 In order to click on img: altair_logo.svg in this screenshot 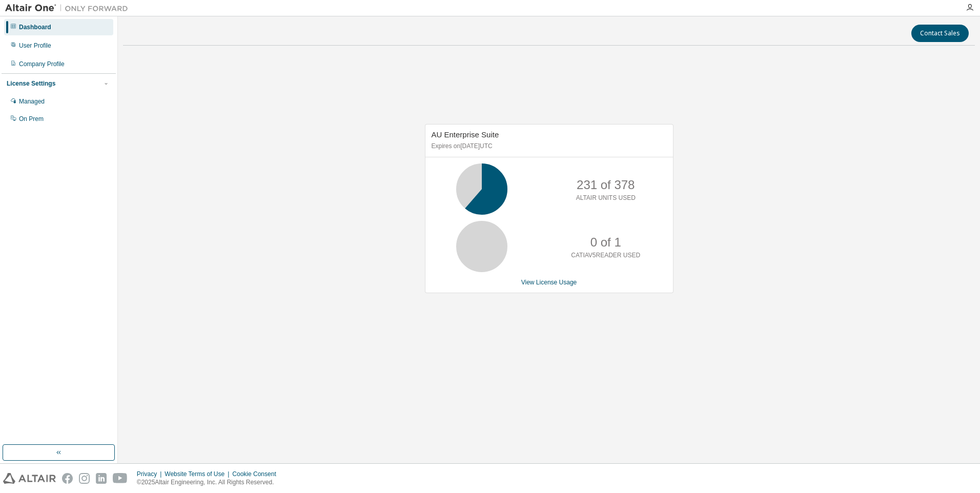, I will do `click(29, 478)`.